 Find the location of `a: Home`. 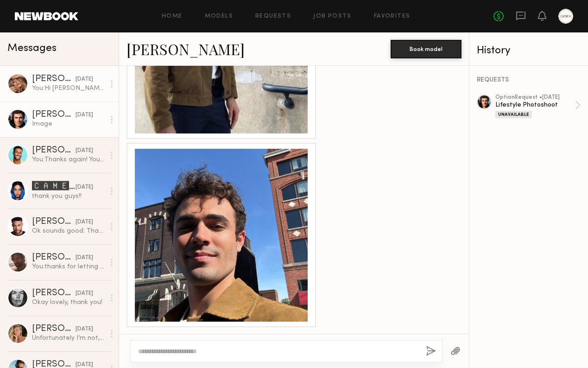

a: Home is located at coordinates (172, 16).